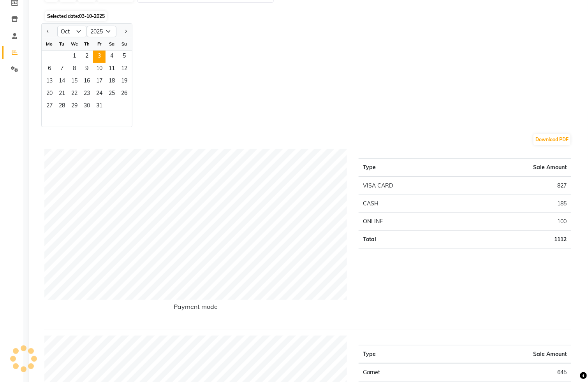  What do you see at coordinates (124, 82) in the screenshot?
I see `div: Sunday, October 19, 2025` at bounding box center [124, 82].